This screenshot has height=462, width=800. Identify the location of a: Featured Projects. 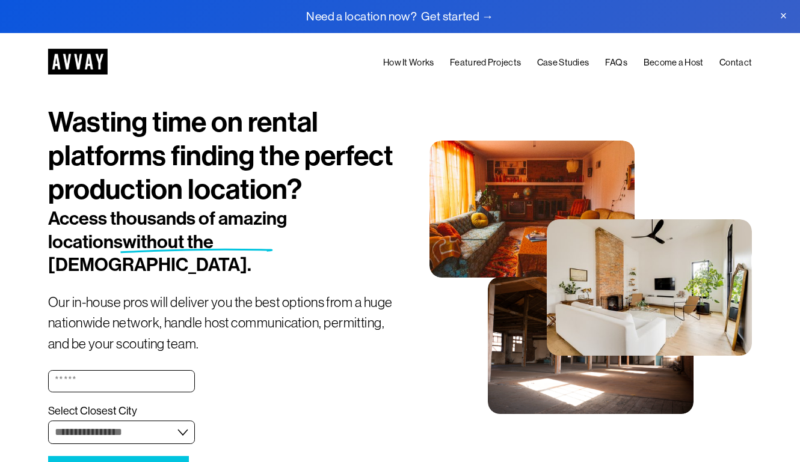
(485, 62).